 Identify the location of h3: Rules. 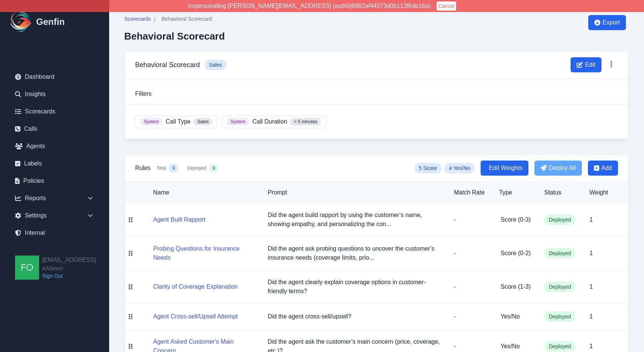
(143, 168).